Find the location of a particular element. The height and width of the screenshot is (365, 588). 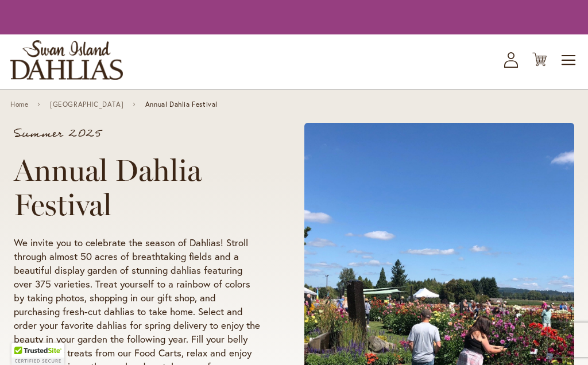

h1: Annual Dahlia Festival is located at coordinates (138, 188).